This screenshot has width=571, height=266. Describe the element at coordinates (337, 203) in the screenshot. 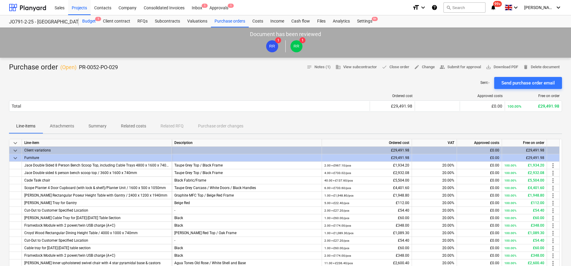

I see `small: 5.00 × £22.40 / pcs` at that location.